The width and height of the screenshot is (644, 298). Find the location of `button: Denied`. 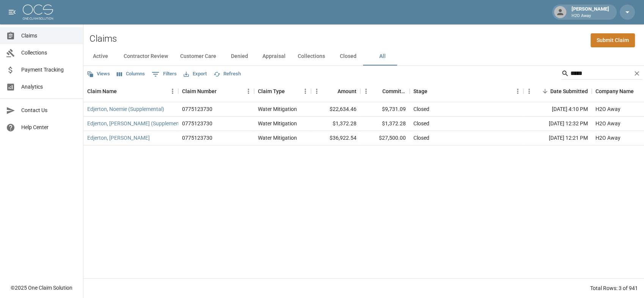

button: Denied is located at coordinates (240, 56).